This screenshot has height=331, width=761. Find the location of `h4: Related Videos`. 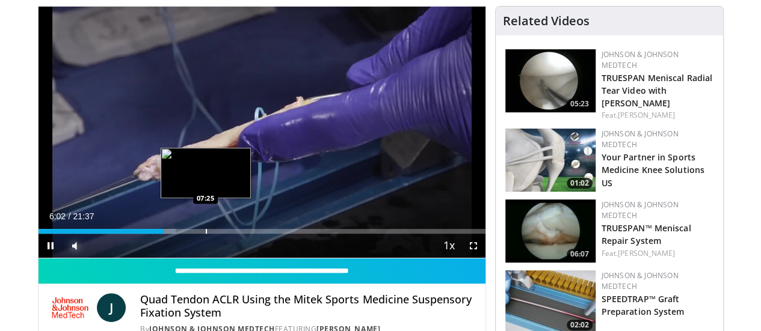

h4: Related Videos is located at coordinates (546, 21).